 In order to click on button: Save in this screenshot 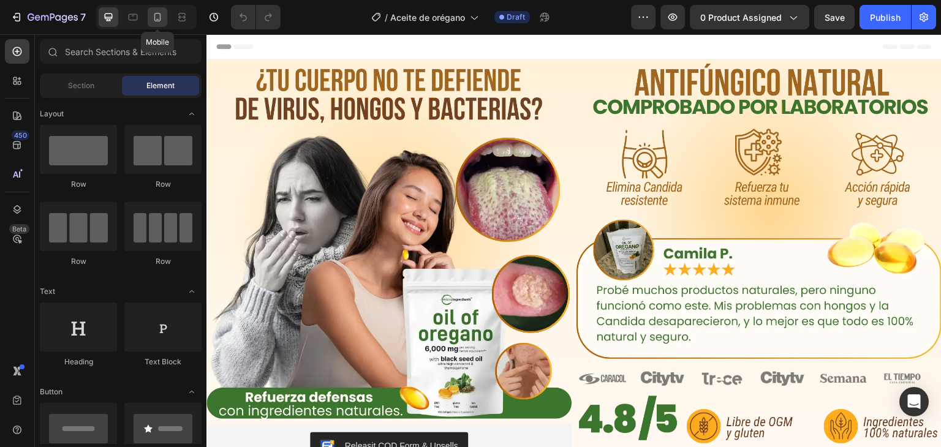, I will do `click(834, 17)`.